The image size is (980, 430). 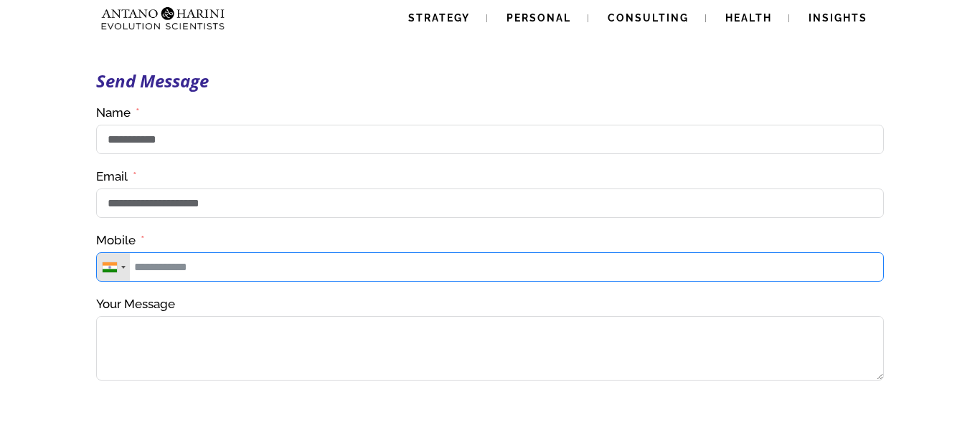 I want to click on textarea: Your Message, so click(x=490, y=348).